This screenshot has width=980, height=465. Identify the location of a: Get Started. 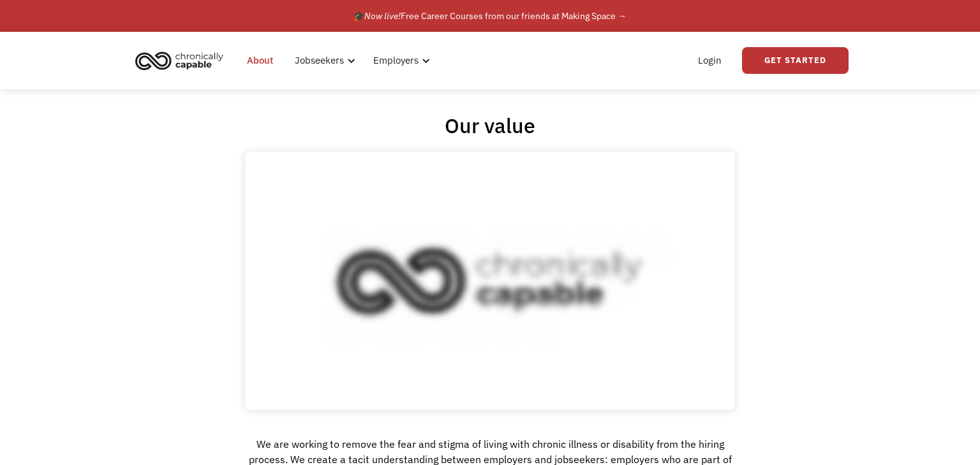
(795, 60).